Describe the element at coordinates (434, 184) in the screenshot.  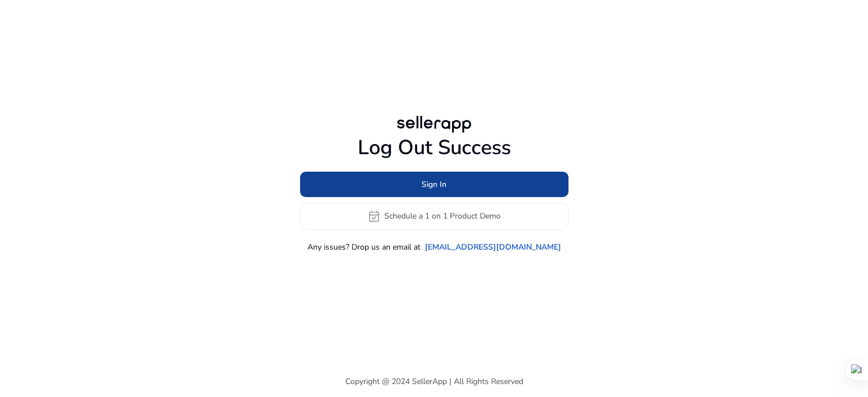
I see `button: Sign In` at that location.